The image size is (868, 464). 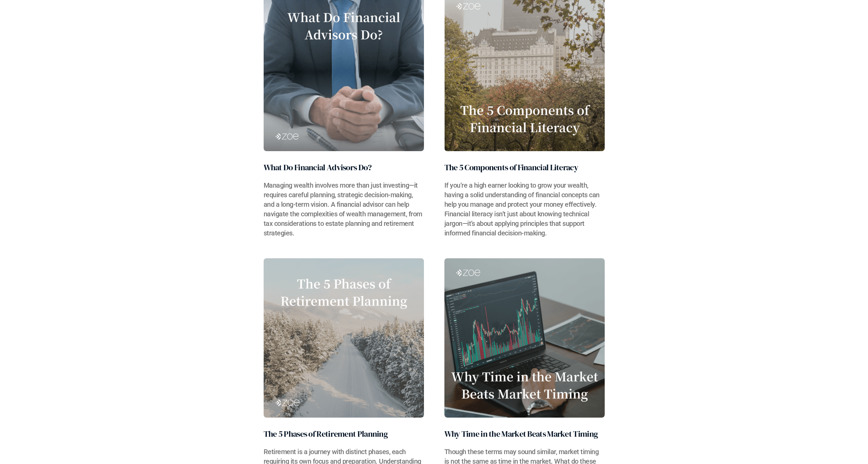 I want to click on h3: If you’re a high earner looking to grow your wealth, having a solid understanding of financial co..., so click(x=525, y=209).